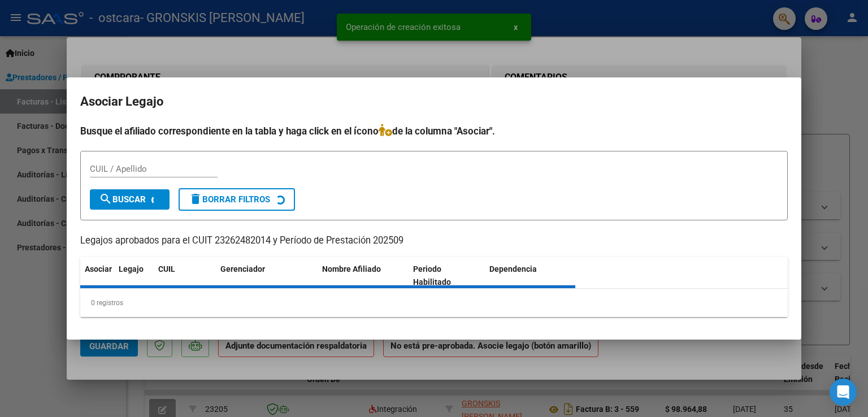 Image resolution: width=868 pixels, height=417 pixels. What do you see at coordinates (434, 303) in the screenshot?
I see `div: 0 registros` at bounding box center [434, 303].